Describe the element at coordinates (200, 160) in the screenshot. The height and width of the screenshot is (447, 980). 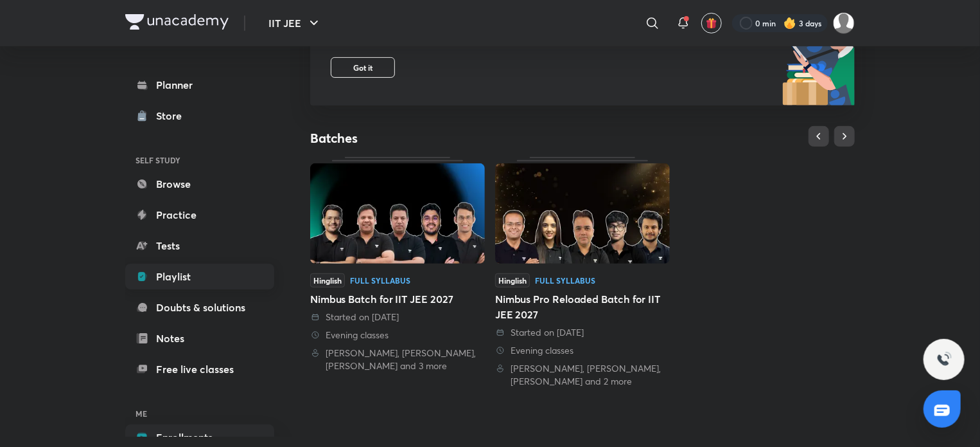
I see `h6: SELF STUDY` at that location.